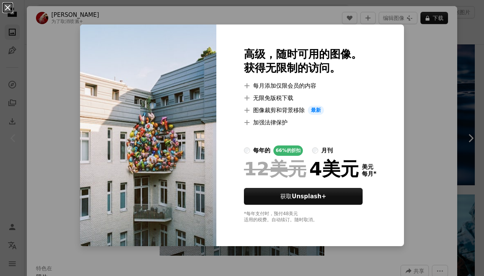 The width and height of the screenshot is (484, 276). I want to click on input: 每年的66%的折扣, so click(247, 150).